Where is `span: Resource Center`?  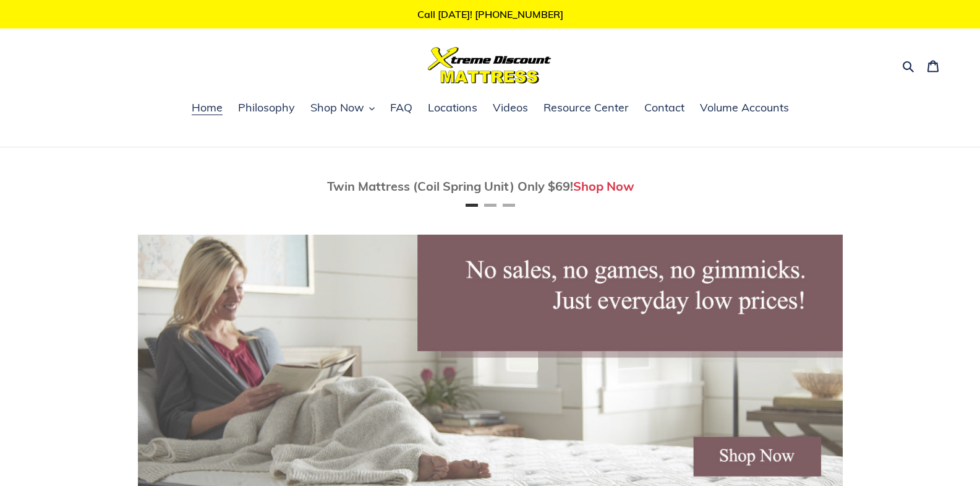 span: Resource Center is located at coordinates (586, 108).